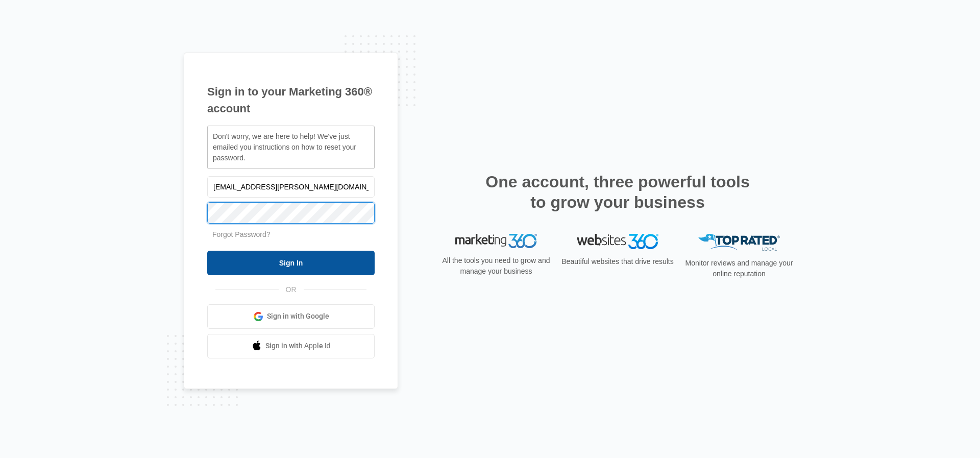  Describe the element at coordinates (291, 263) in the screenshot. I see `input: Sign In` at that location.